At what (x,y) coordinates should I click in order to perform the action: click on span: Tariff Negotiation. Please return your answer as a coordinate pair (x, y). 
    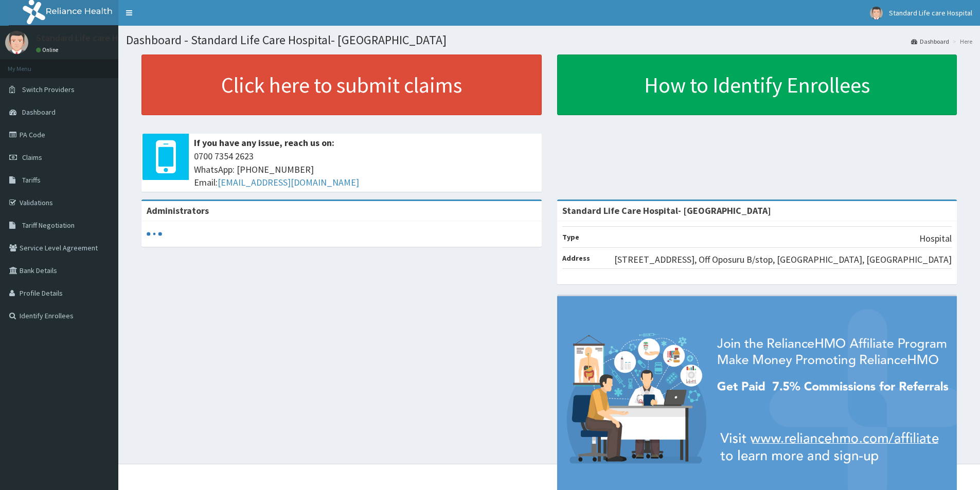
    Looking at the image, I should click on (48, 226).